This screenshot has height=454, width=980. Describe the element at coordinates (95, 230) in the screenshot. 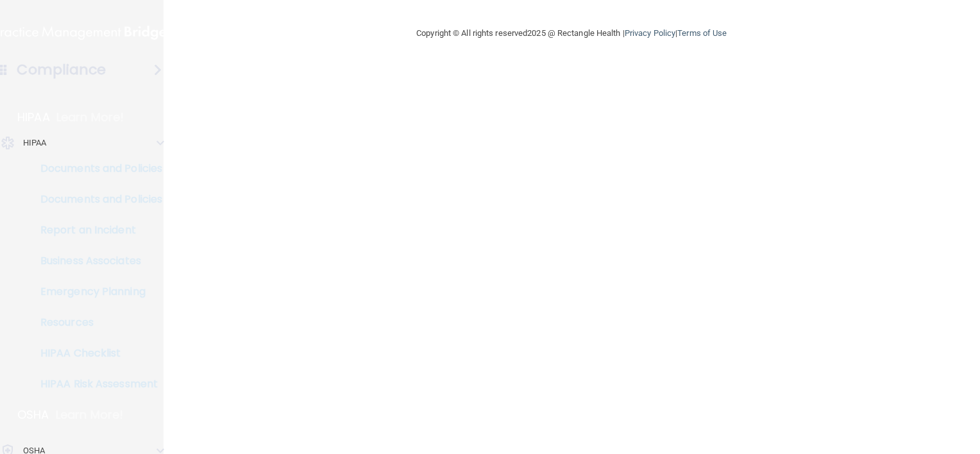

I see `p: Report an Incident` at that location.